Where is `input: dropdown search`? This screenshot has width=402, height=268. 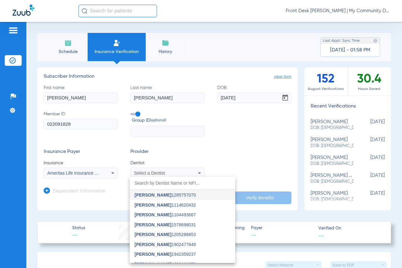 input: dropdown search is located at coordinates (182, 183).